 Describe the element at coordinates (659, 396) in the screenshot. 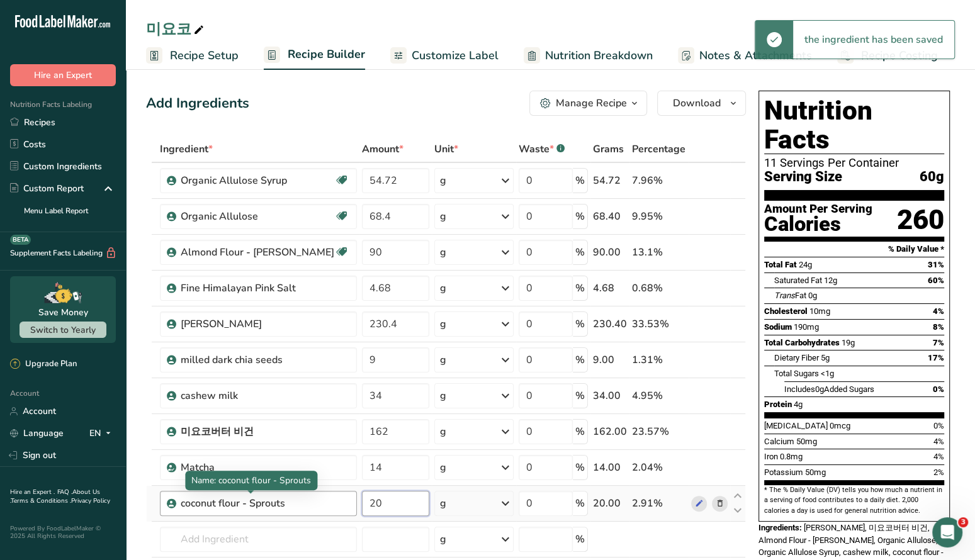

I see `div: 4.95%` at that location.